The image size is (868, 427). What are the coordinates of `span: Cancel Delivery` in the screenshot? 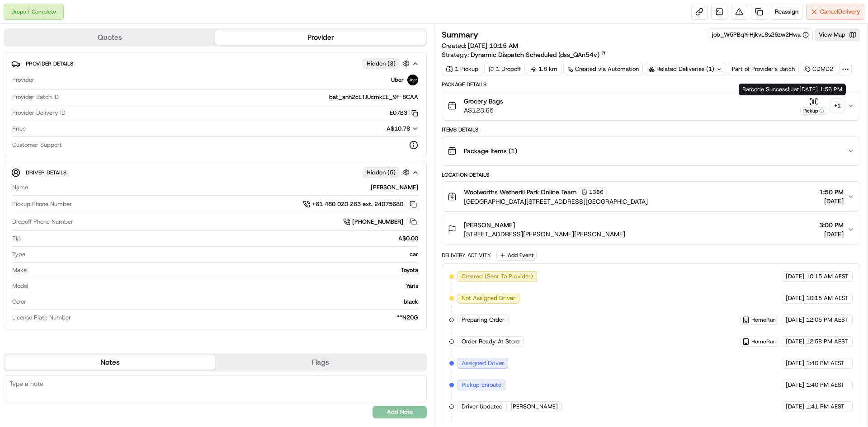 It's located at (840, 12).